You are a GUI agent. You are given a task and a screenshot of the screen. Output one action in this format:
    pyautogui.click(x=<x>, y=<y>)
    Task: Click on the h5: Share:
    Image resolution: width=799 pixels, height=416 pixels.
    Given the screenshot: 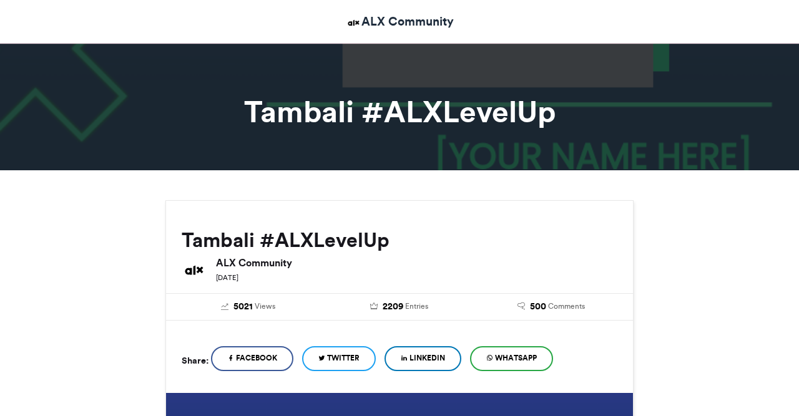 What is the action you would take?
    pyautogui.click(x=195, y=361)
    